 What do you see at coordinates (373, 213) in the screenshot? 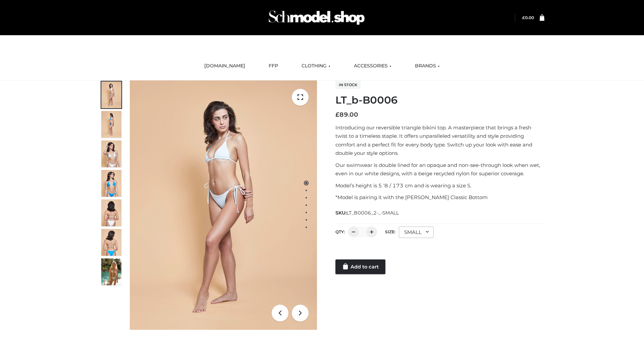
I see `span: LT_B0006_2-_-SMALL` at bounding box center [373, 213].